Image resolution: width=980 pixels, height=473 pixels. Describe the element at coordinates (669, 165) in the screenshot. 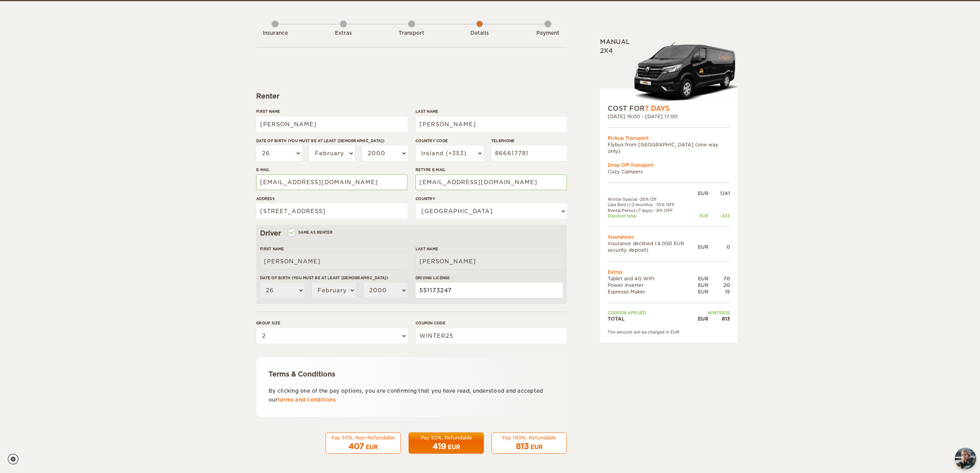

I see `div: Drop Off Transport:` at that location.